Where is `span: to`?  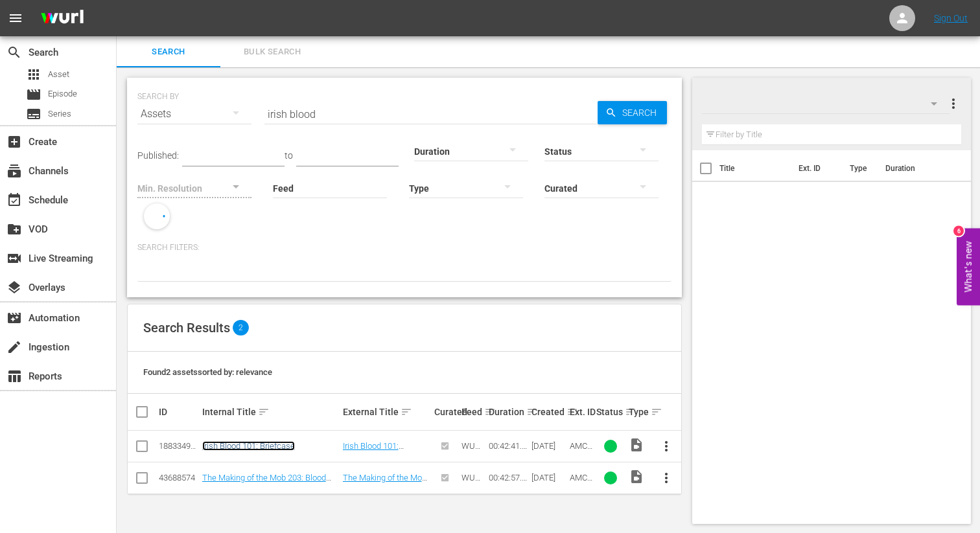 span: to is located at coordinates (289, 155).